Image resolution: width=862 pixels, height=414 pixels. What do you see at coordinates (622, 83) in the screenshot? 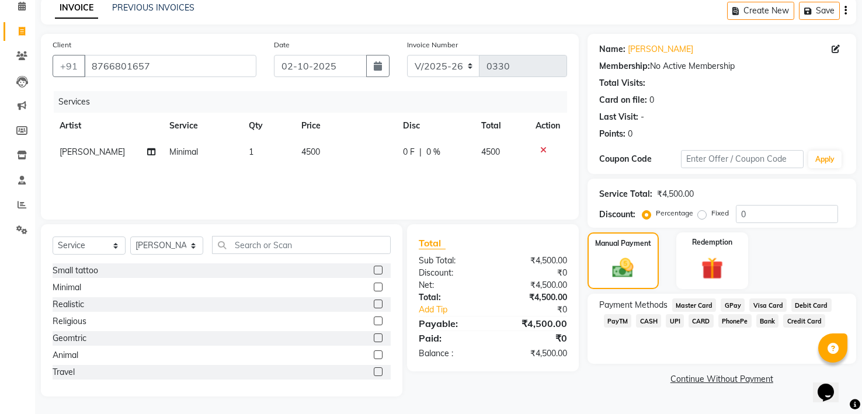
I see `div: Total Visits:` at bounding box center [622, 83].